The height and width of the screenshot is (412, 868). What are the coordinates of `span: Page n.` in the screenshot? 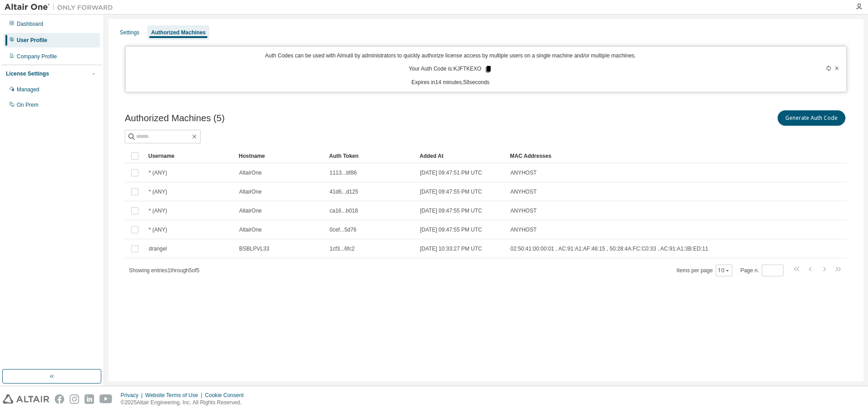 It's located at (762, 270).